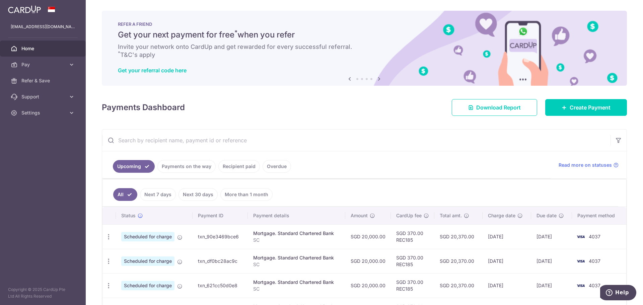  What do you see at coordinates (125, 195) in the screenshot?
I see `a: All` at bounding box center [125, 195].